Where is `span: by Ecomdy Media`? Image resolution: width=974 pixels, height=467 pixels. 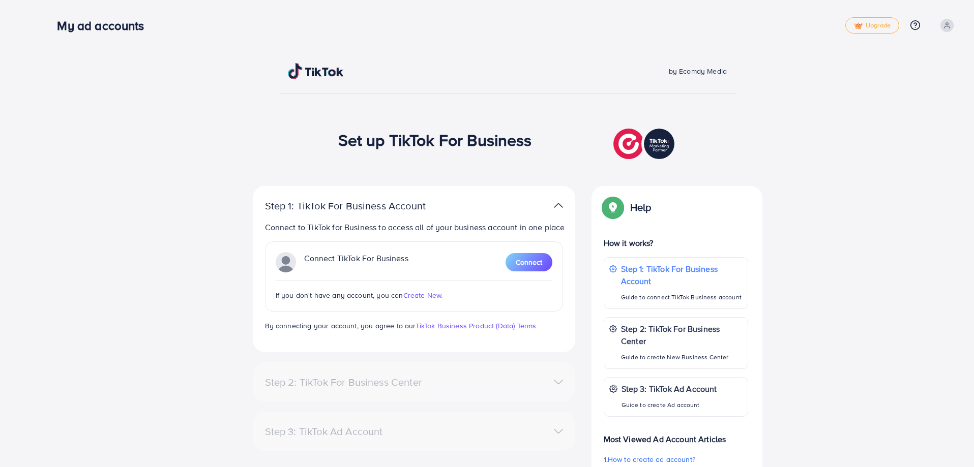 span: by Ecomdy Media is located at coordinates (697, 71).